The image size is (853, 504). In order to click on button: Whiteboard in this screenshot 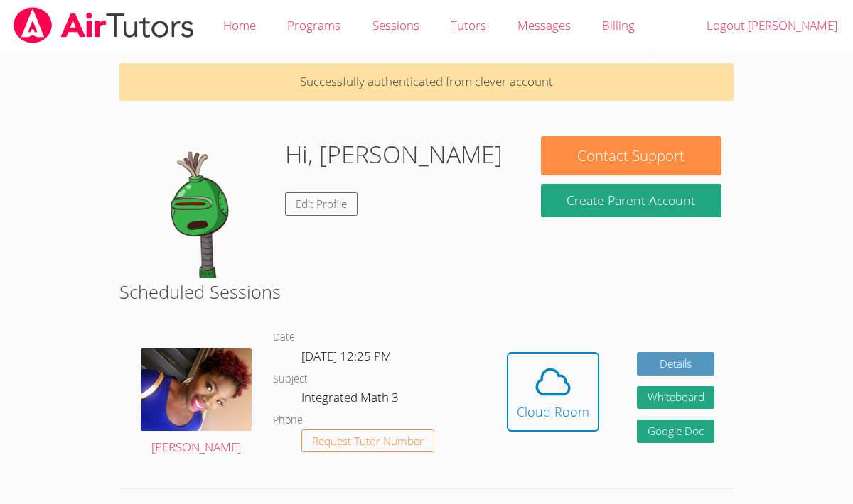, I will do `click(676, 398)`.